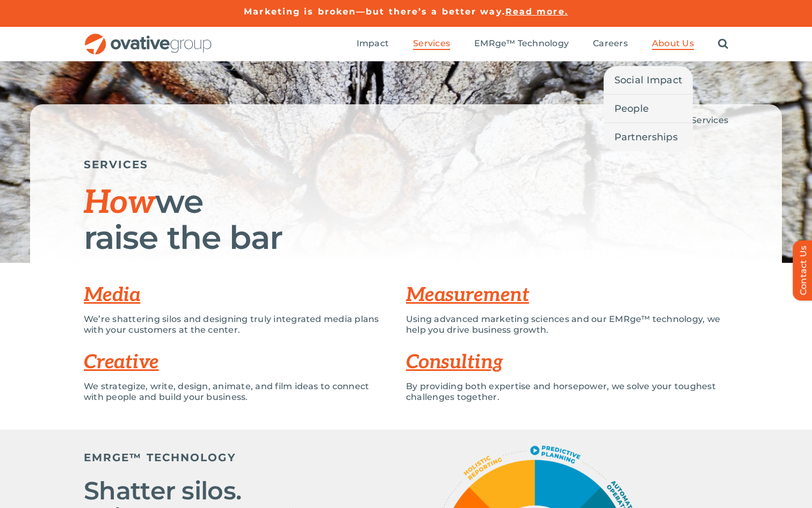 The width and height of the screenshot is (812, 508). I want to click on a: Consulting, so click(454, 362).